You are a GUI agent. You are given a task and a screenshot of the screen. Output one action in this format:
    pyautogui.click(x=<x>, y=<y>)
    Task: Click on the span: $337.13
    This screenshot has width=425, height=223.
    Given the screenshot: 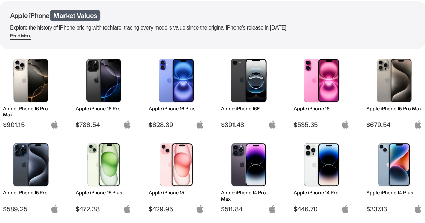 What is the action you would take?
    pyautogui.click(x=394, y=209)
    